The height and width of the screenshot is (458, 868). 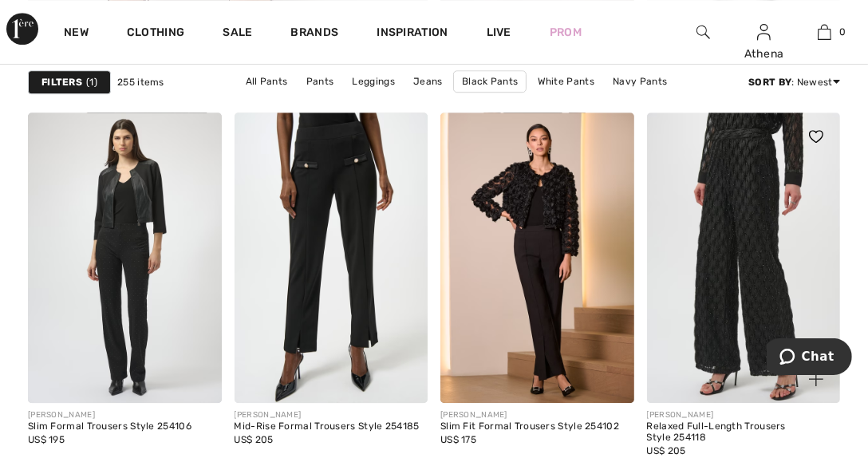 What do you see at coordinates (92, 82) in the screenshot?
I see `span: 1` at bounding box center [92, 82].